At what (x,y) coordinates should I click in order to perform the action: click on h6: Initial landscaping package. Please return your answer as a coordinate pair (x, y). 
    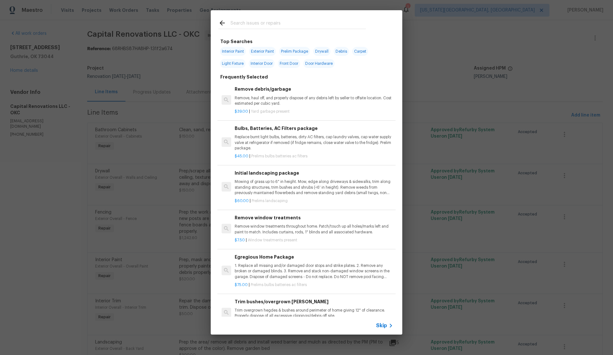
    Looking at the image, I should click on (314, 173).